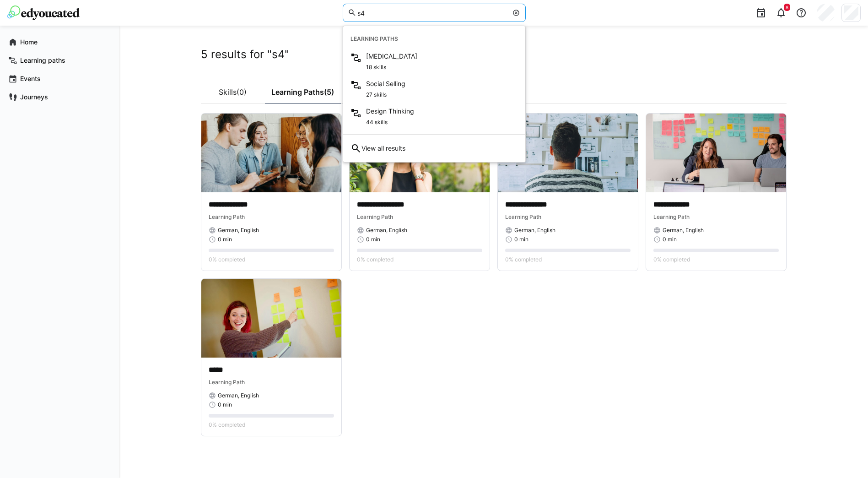 The height and width of the screenshot is (478, 868). What do you see at coordinates (376, 122) in the screenshot?
I see `span: 44 skills` at bounding box center [376, 122].